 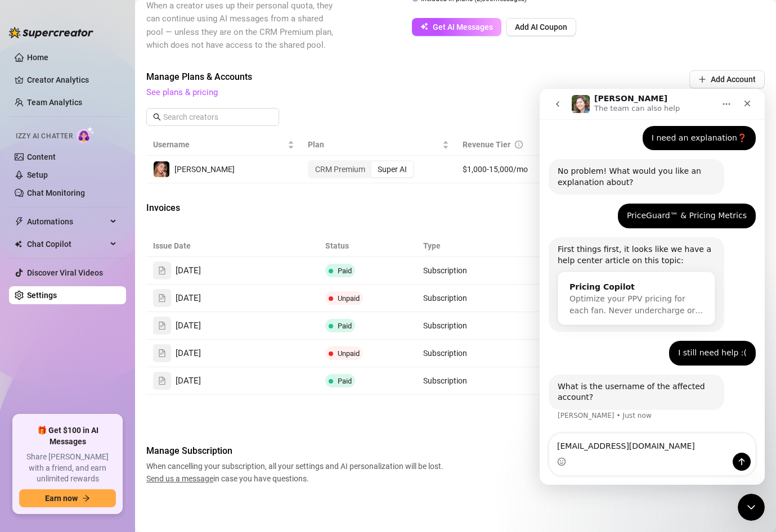 I want to click on th: Issue Date, so click(x=232, y=246).